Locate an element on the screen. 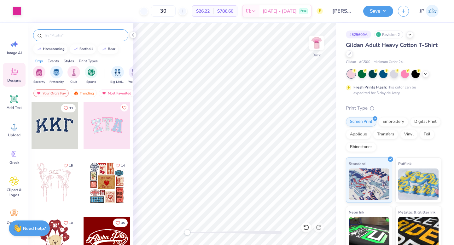  a: JP is located at coordinates (429, 11).